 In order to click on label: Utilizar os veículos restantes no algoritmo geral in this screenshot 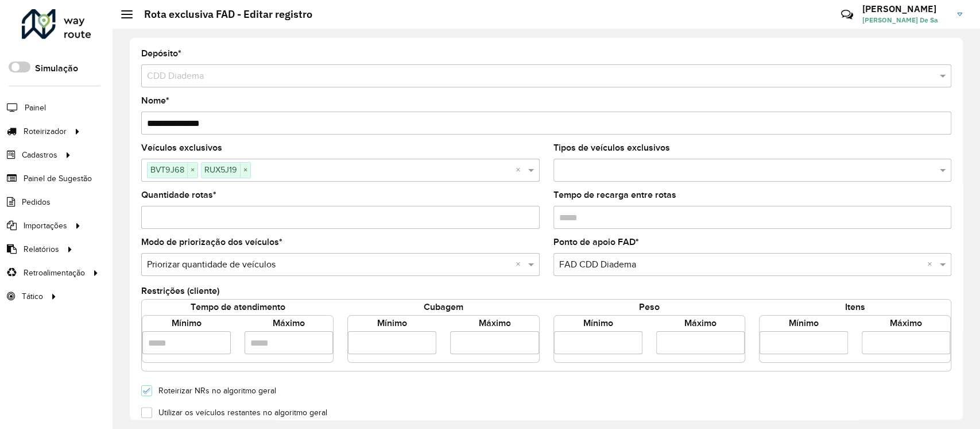, I will do `click(240, 412)`.